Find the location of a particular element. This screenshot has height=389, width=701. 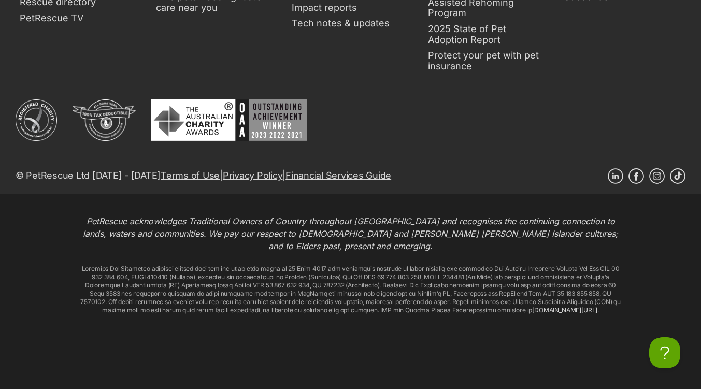

a: 2025 State of Pet Adoption Report is located at coordinates (486, 34).